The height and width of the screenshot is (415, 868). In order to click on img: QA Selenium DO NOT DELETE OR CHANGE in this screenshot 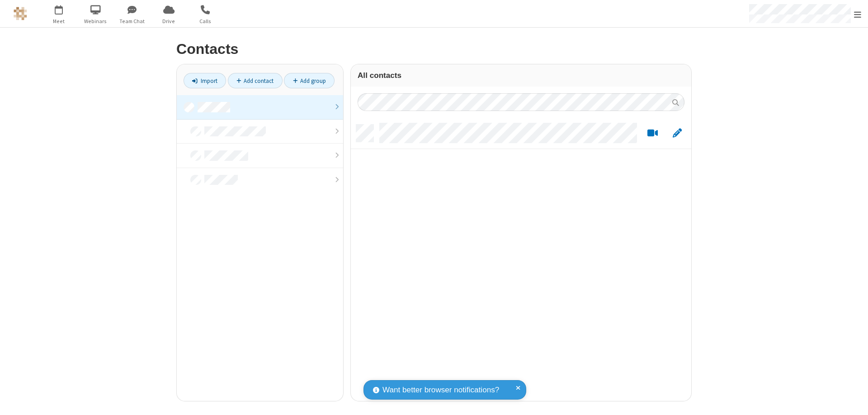, I will do `click(20, 14)`.